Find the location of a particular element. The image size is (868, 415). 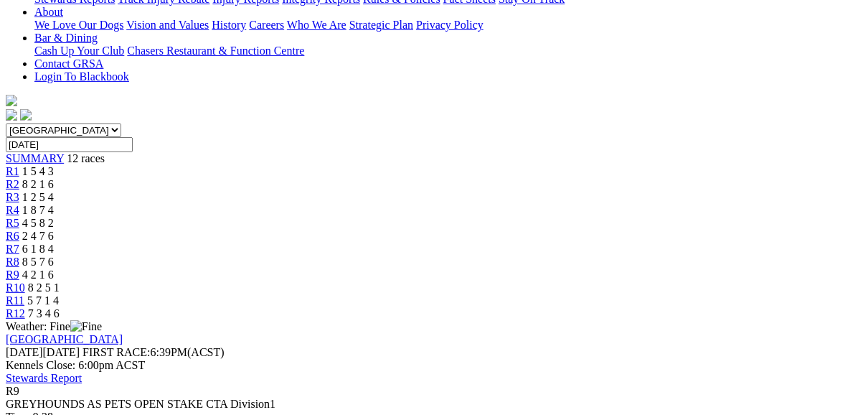

span: 1 5 4 3 is located at coordinates (38, 171).